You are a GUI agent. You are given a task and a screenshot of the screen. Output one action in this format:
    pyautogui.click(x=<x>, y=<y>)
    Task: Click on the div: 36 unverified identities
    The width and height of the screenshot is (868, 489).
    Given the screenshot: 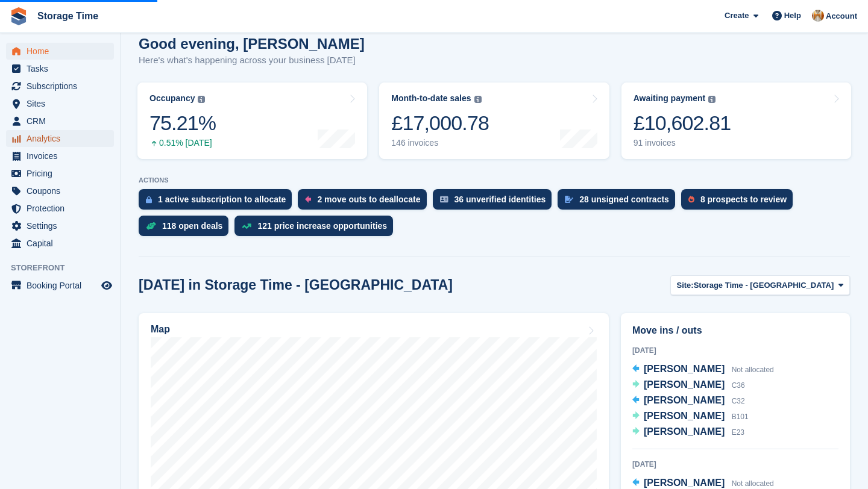 What is the action you would take?
    pyautogui.click(x=500, y=200)
    